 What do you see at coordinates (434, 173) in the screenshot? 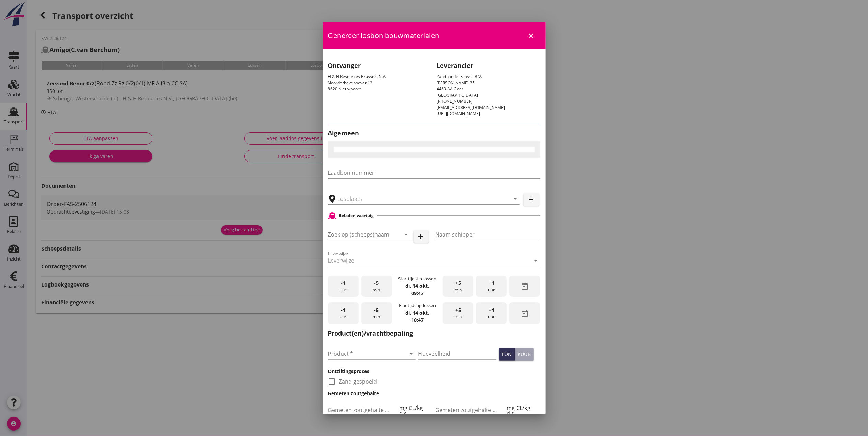
I see `input: Laadbon nummer` at bounding box center [434, 173].